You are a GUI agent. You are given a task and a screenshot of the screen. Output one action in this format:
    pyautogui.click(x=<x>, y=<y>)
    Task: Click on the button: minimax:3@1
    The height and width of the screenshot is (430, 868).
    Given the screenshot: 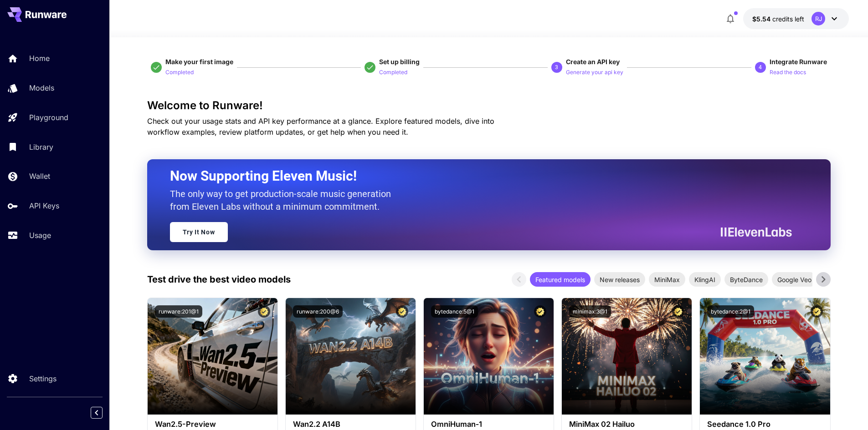 What is the action you would take?
    pyautogui.click(x=590, y=312)
    